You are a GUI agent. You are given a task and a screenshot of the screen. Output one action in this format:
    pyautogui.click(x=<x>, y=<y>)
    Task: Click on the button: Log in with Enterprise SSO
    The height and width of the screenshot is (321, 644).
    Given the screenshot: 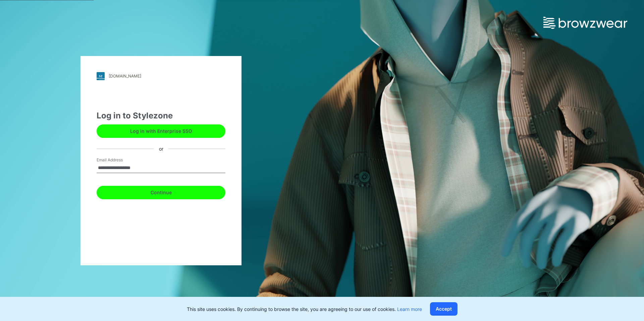 What is the action you would take?
    pyautogui.click(x=161, y=131)
    